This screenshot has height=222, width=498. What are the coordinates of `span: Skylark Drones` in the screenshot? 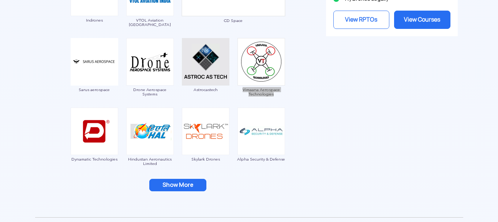 It's located at (205, 159).